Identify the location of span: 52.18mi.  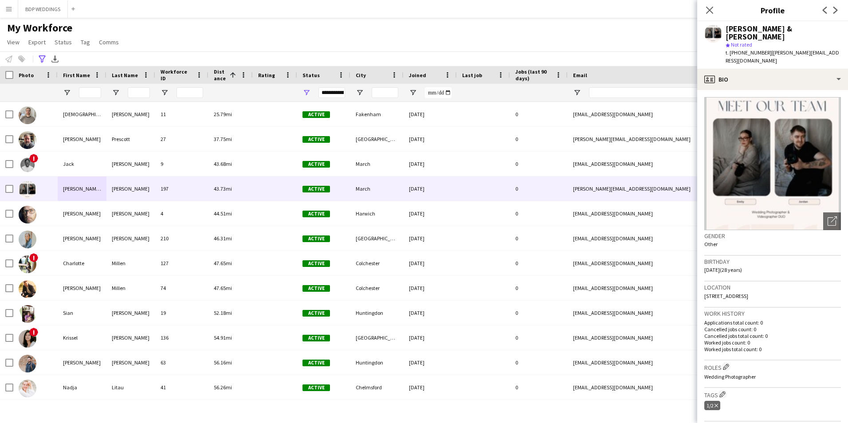
(223, 313).